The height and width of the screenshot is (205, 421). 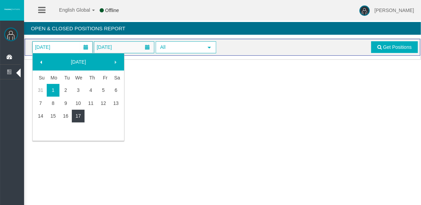 What do you see at coordinates (78, 78) in the screenshot?
I see `th: Wednesday` at bounding box center [78, 78].